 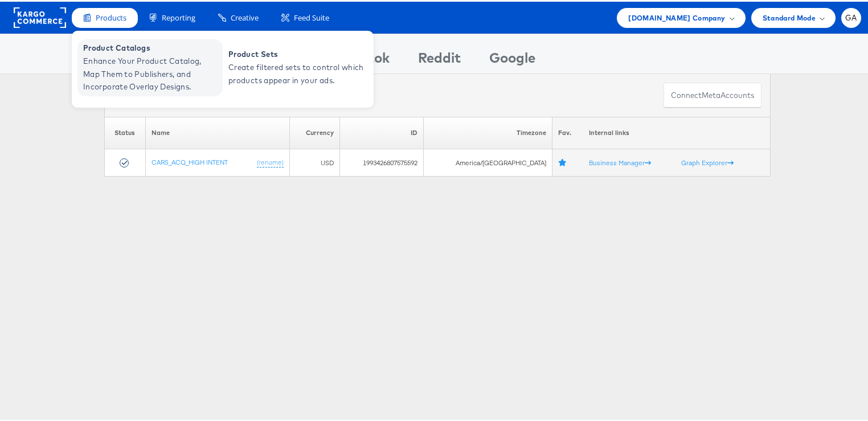 What do you see at coordinates (178, 16) in the screenshot?
I see `span: Reporting` at bounding box center [178, 16].